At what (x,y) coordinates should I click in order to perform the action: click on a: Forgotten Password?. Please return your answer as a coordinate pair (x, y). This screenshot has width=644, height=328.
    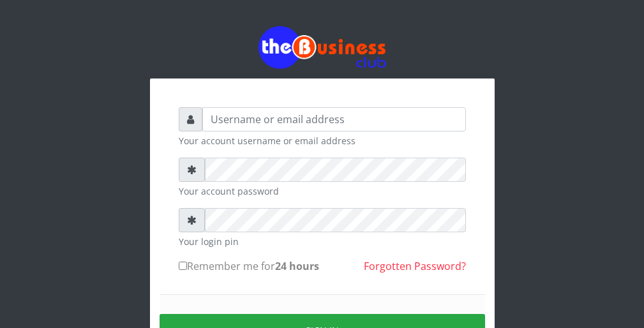
    Looking at the image, I should click on (415, 266).